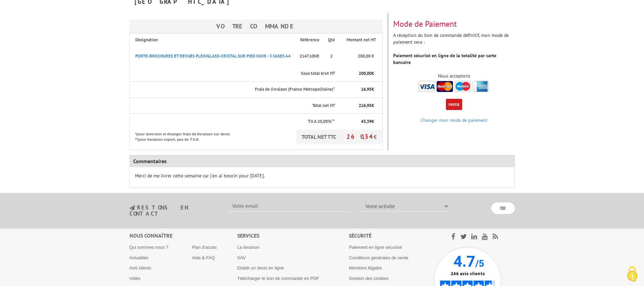  I want to click on p: TOTAL NET TTC €, so click(339, 136).